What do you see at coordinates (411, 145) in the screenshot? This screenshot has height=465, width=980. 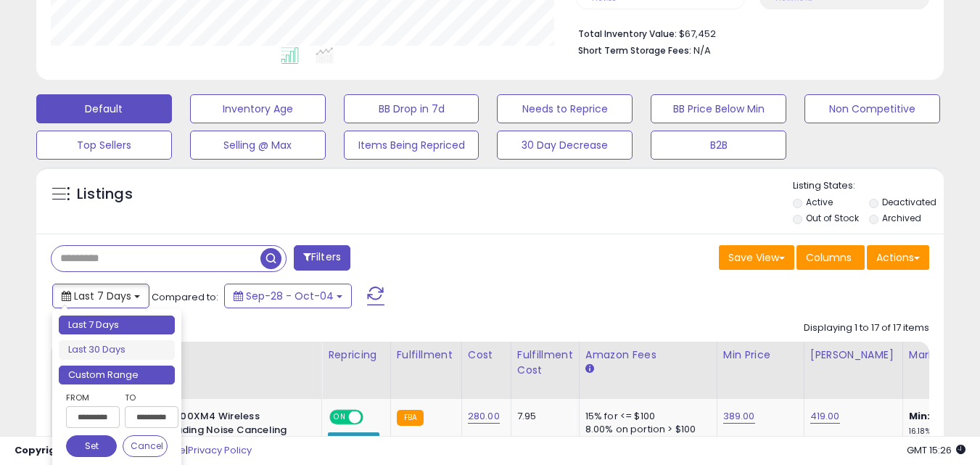 I see `button: Items Being Repriced` at bounding box center [411, 145].